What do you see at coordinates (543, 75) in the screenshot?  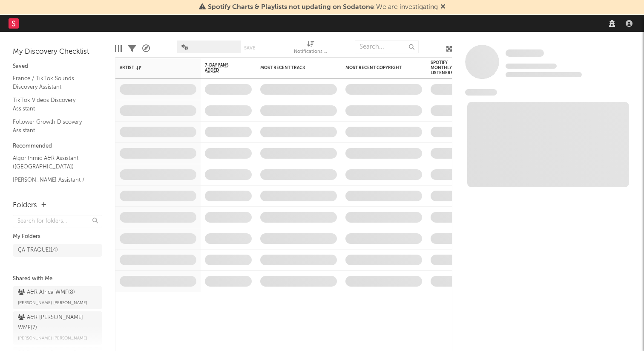 I see `span: 0 fans last week` at bounding box center [543, 75].